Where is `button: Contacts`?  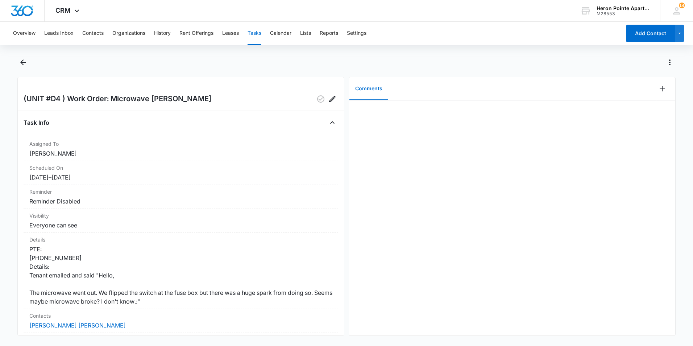 button: Contacts is located at coordinates (93, 33).